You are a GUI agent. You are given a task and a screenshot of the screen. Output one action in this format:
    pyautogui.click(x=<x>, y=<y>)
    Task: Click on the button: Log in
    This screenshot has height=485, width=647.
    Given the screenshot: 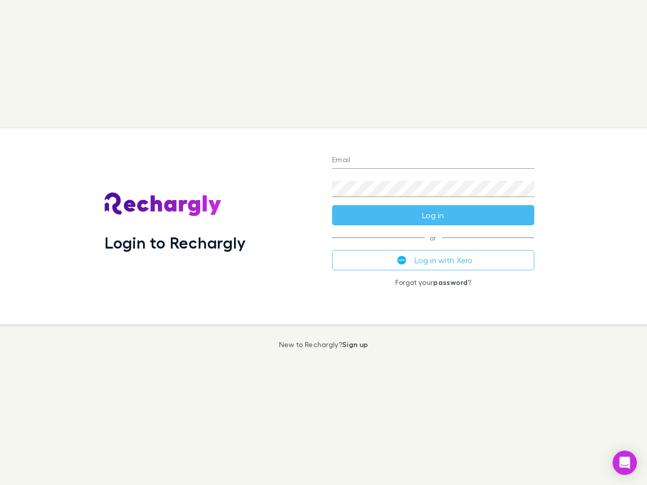 What is the action you would take?
    pyautogui.click(x=433, y=215)
    